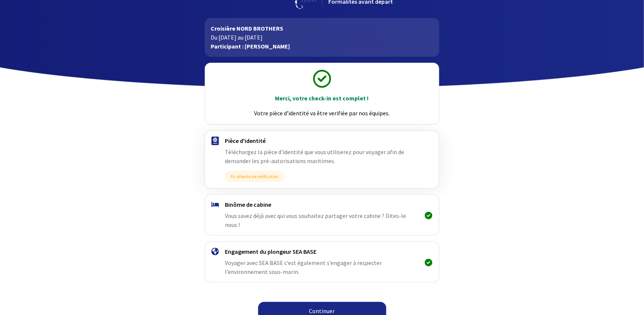 This screenshot has width=644, height=315. Describe the element at coordinates (303, 267) in the screenshot. I see `span: Voyager avec SEA BASE c’est également s’engager à respecter l’environnement sous-marin.` at that location.